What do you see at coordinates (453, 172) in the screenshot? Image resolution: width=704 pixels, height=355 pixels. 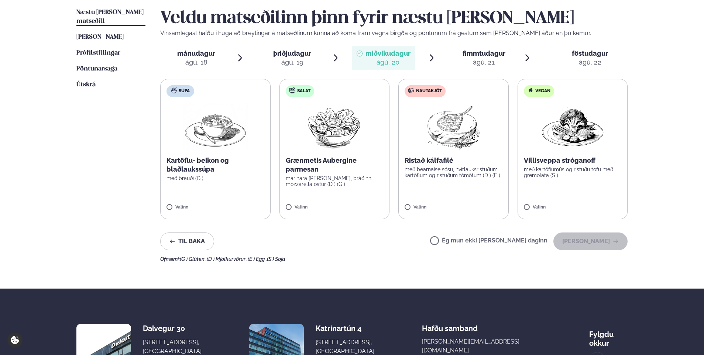 I see `p: með bearnaise sósu, hvítlauksristuðum kartöflum og ristuðum tómötum (D ) (E )` at bounding box center [453, 172].